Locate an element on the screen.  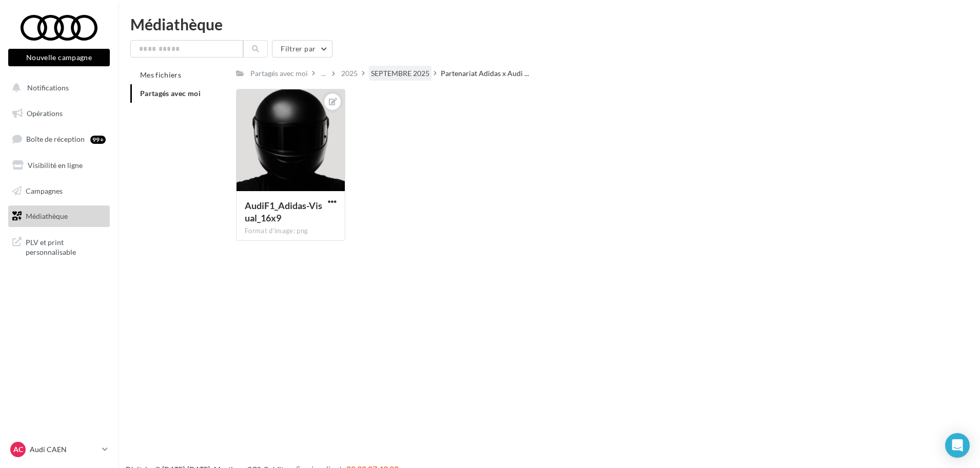
span: Partagés avec moi is located at coordinates (170, 93).